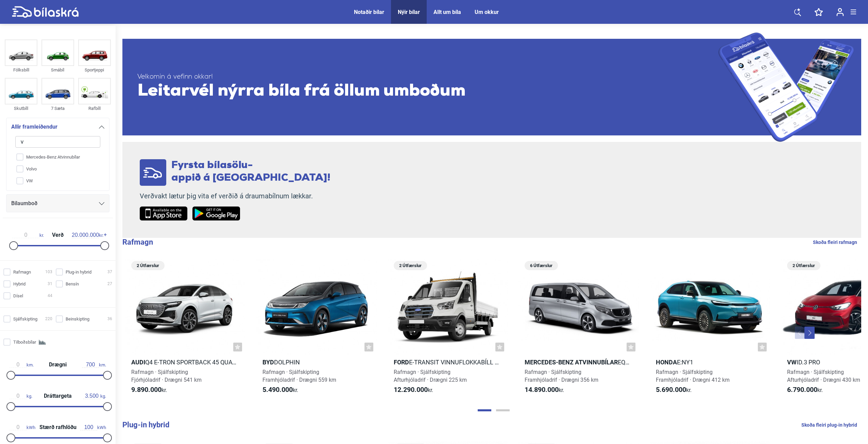  Describe the element at coordinates (26, 319) in the screenshot. I see `span: Sjálfskipting` at that location.